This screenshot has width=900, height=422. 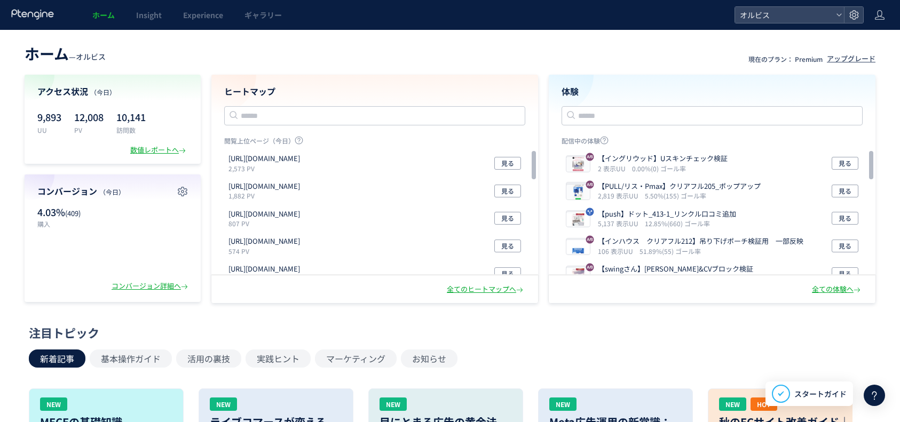 What do you see at coordinates (679, 186) in the screenshot?
I see `p: 【PULL/リス・Pmax】クリアフル205_ポップアップ` at bounding box center [679, 186].